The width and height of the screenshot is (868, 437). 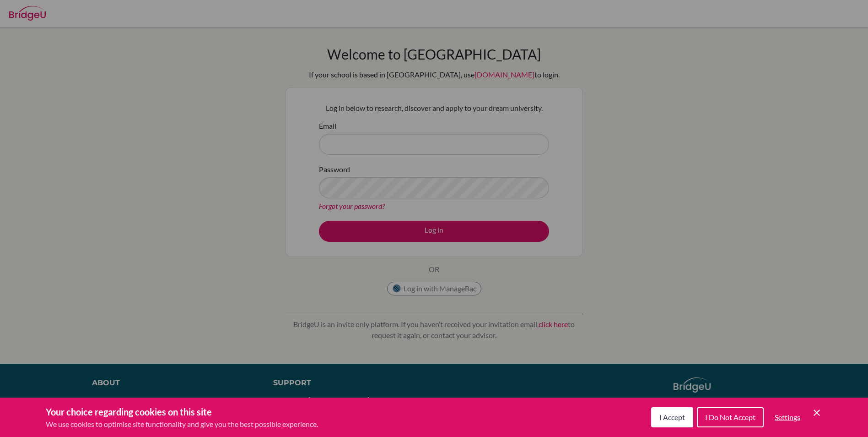 I want to click on button: I Accept, so click(x=672, y=417).